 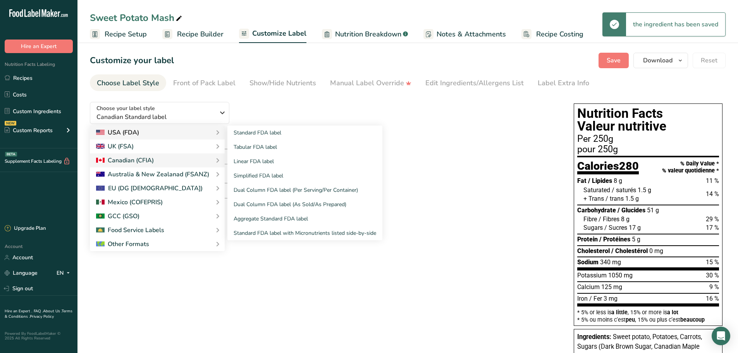 What do you see at coordinates (615, 227) in the screenshot?
I see `span: / Sucres` at bounding box center [615, 227].